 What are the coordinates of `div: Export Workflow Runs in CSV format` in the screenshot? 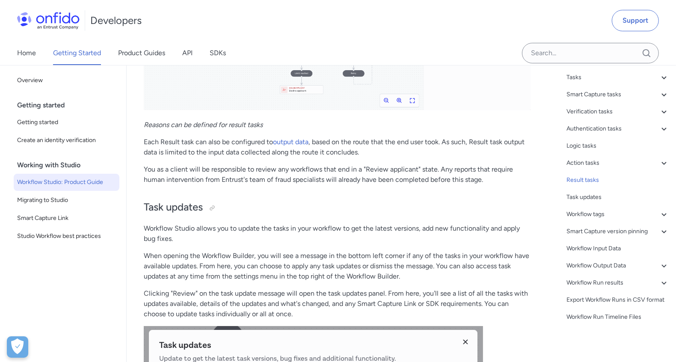 It's located at (618, 300).